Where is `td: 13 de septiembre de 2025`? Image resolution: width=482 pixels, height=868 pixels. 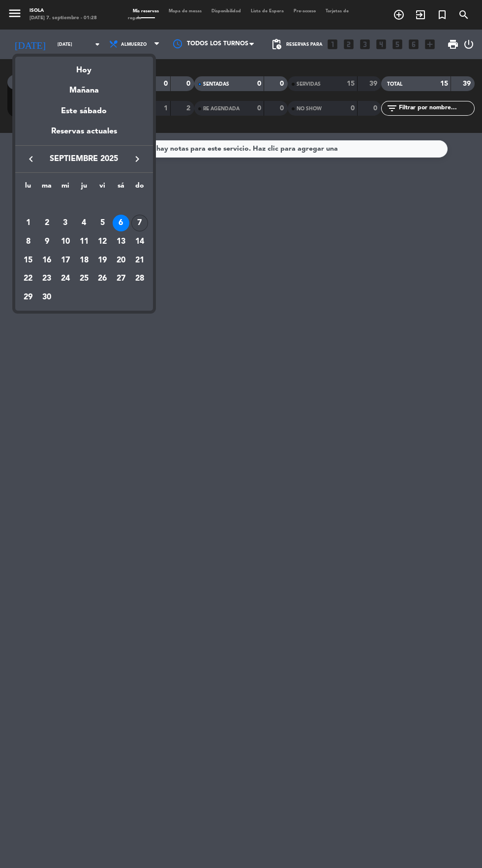
td: 13 de septiembre de 2025 is located at coordinates (121, 242).